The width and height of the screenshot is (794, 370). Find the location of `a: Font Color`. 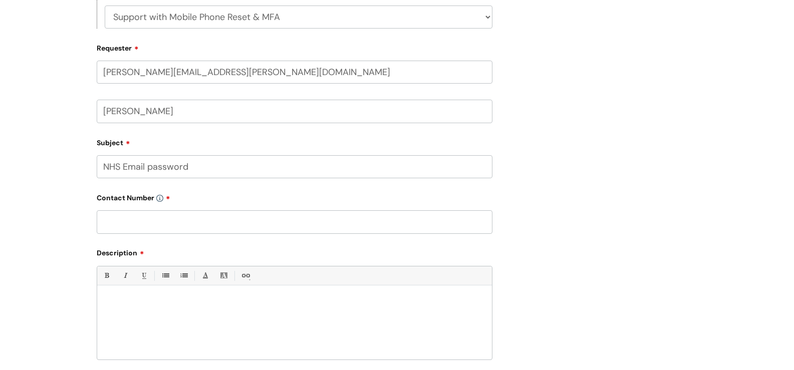

a: Font Color is located at coordinates (205, 276).